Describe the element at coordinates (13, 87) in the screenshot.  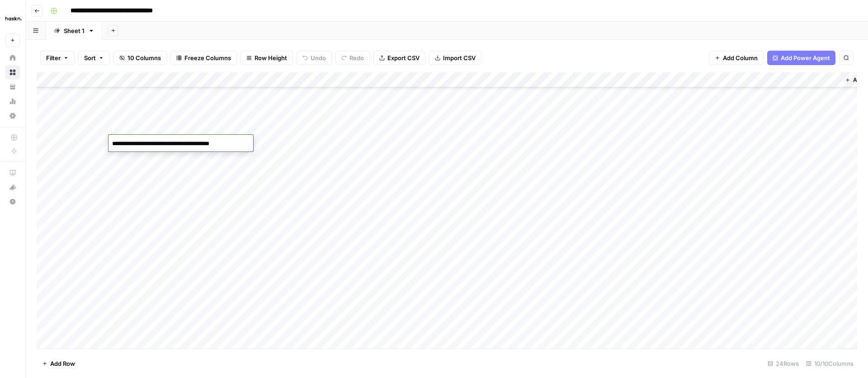
I see `a: Your Data` at that location.